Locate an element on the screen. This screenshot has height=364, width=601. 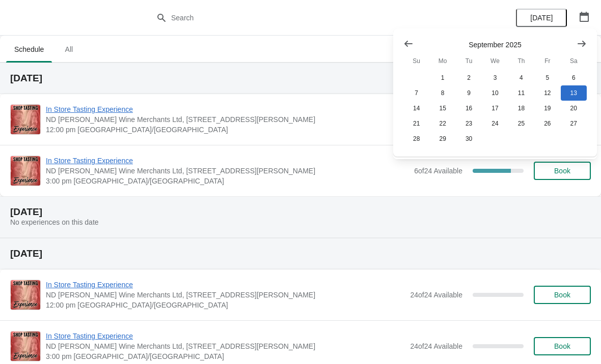
button: Thursday September 11 2025 is located at coordinates (521, 93).